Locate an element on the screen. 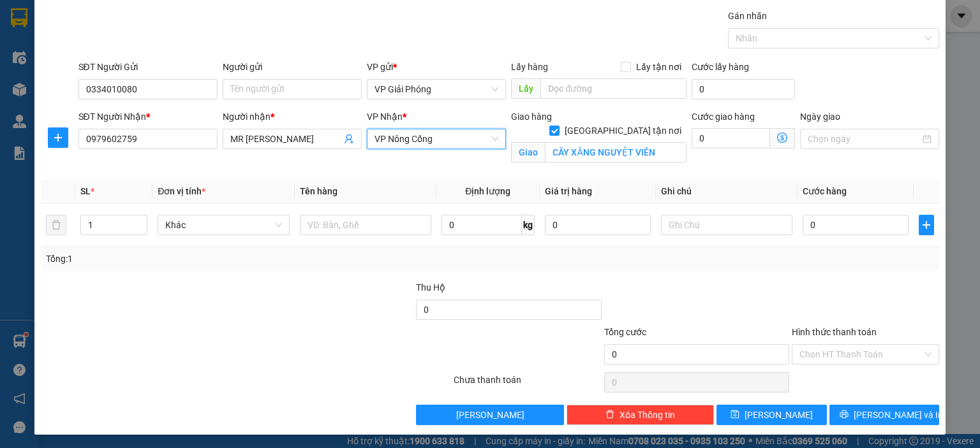 This screenshot has height=448, width=980. span: SĐT XE 0867 585 938 is located at coordinates (71, 67).